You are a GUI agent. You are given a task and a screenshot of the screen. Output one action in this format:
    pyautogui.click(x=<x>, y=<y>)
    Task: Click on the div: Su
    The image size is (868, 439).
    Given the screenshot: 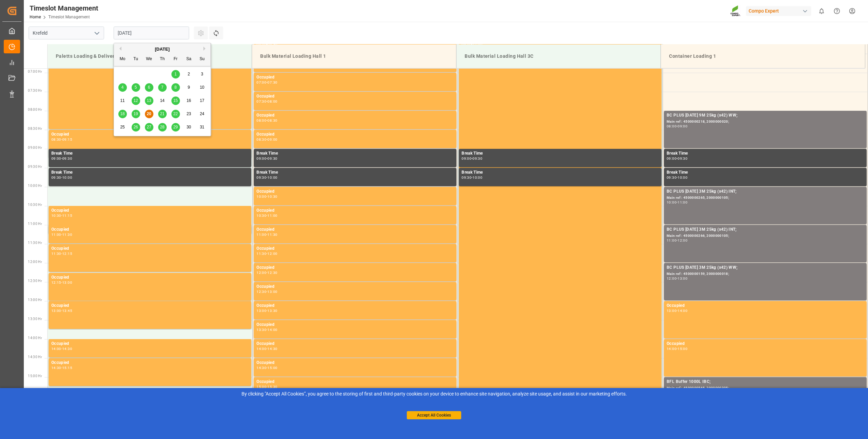 What is the action you would take?
    pyautogui.click(x=202, y=59)
    